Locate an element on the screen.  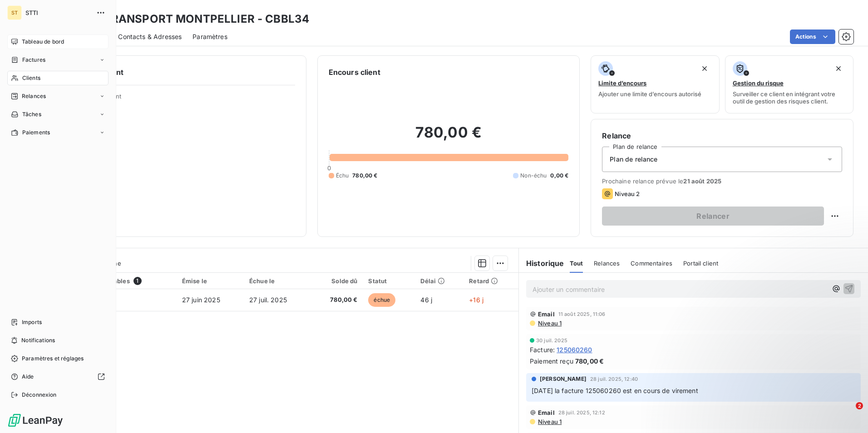
a: Factures is located at coordinates (57, 60).